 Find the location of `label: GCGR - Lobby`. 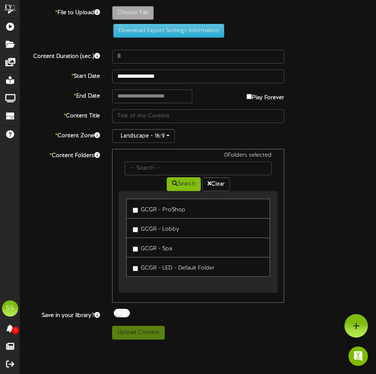

label: GCGR - Lobby is located at coordinates (156, 228).